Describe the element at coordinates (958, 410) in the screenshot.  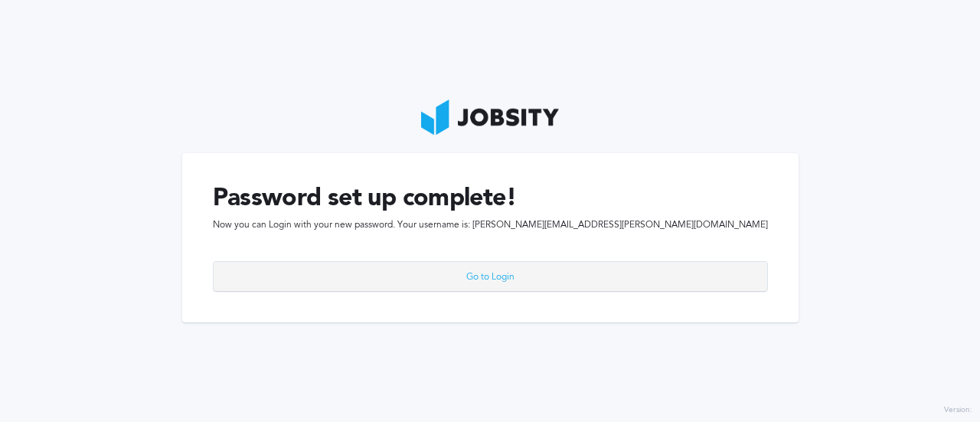
I see `label: Version:` at that location.